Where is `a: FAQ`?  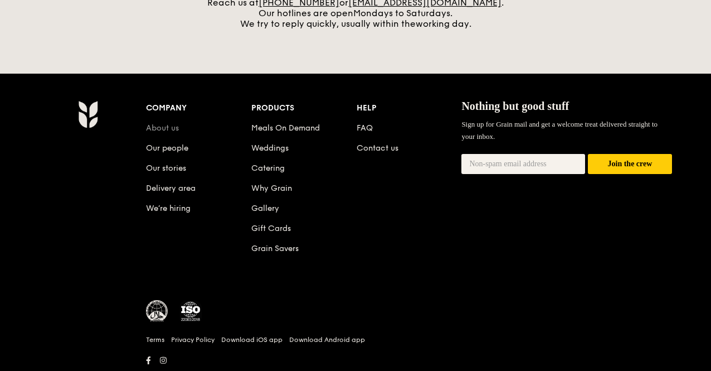 a: FAQ is located at coordinates (364, 128).